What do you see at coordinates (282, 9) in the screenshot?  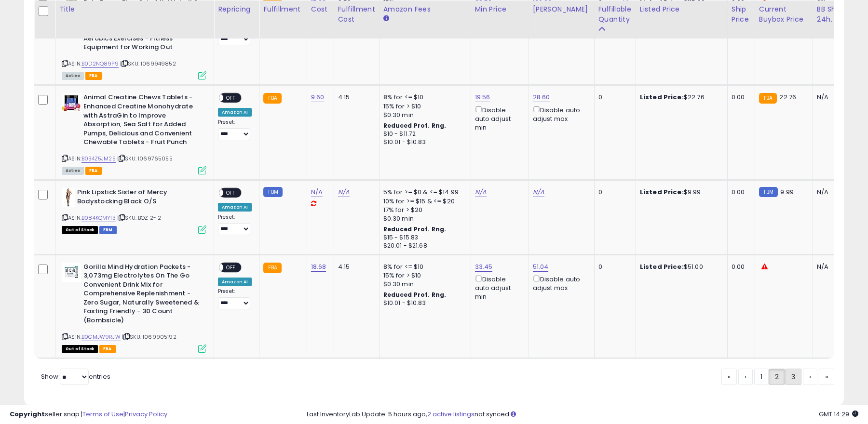 I see `div: Fulfillment` at bounding box center [282, 9].